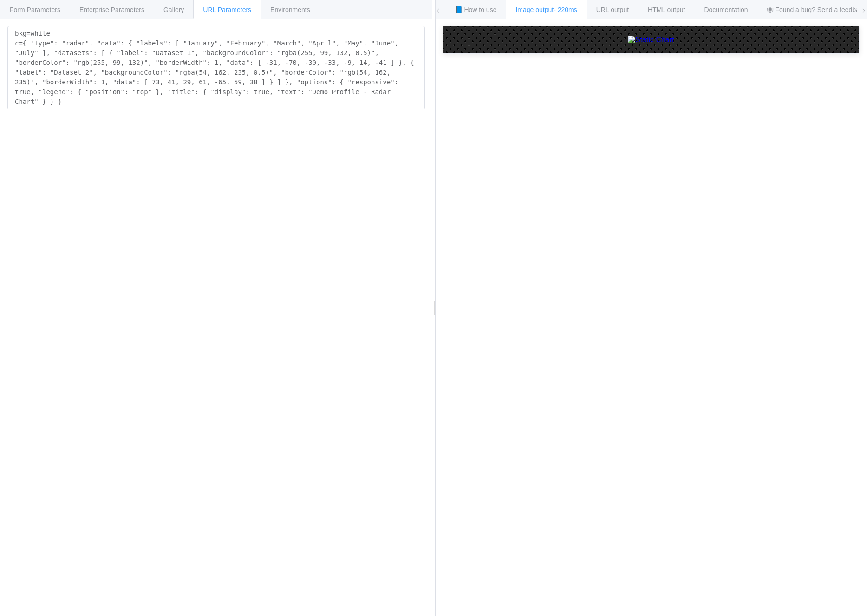 This screenshot has height=616, width=867. Describe the element at coordinates (112, 10) in the screenshot. I see `span: Enterprise Parameters` at that location.